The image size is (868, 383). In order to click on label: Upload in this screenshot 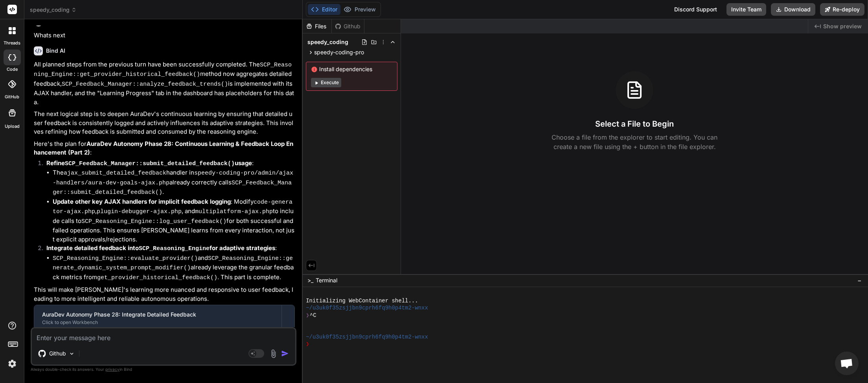, I will do `click(12, 126)`.